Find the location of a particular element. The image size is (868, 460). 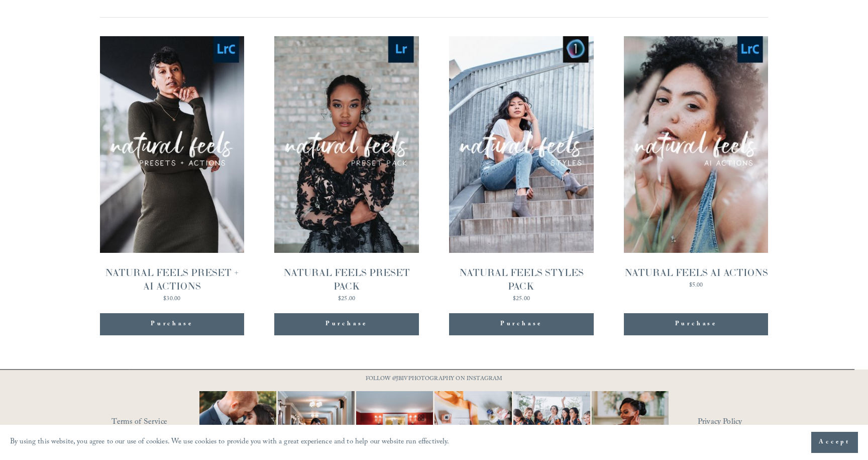

button: Accept is located at coordinates (834, 442).